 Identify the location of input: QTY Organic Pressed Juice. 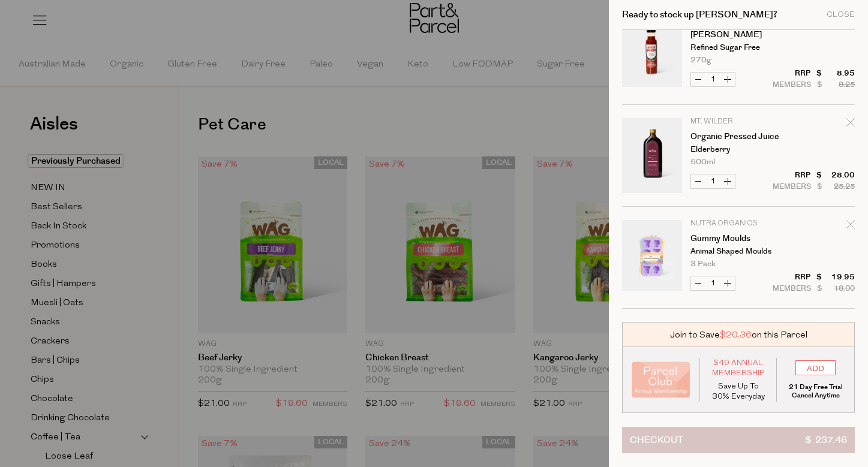
(712, 181).